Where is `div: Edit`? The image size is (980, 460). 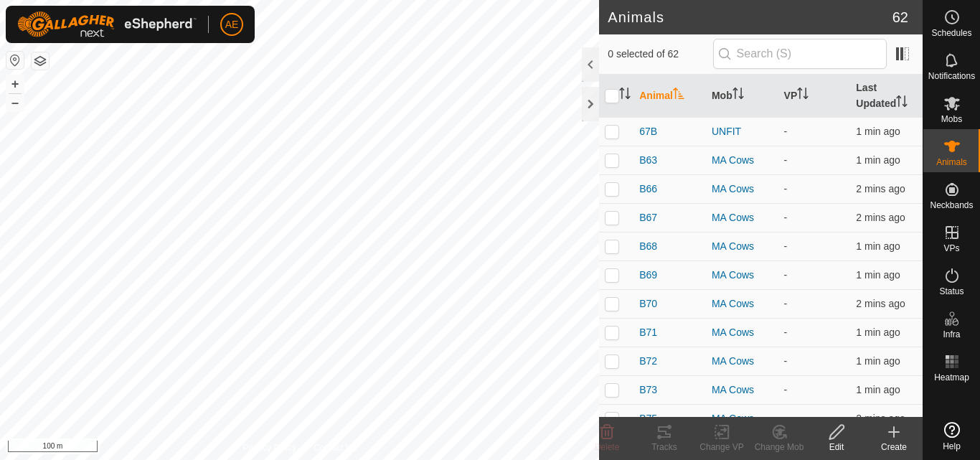 div: Edit is located at coordinates (836, 447).